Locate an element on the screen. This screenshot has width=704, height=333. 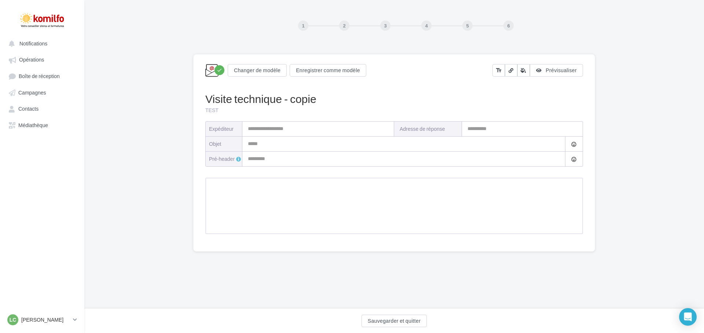
div: 3 is located at coordinates (385, 26).